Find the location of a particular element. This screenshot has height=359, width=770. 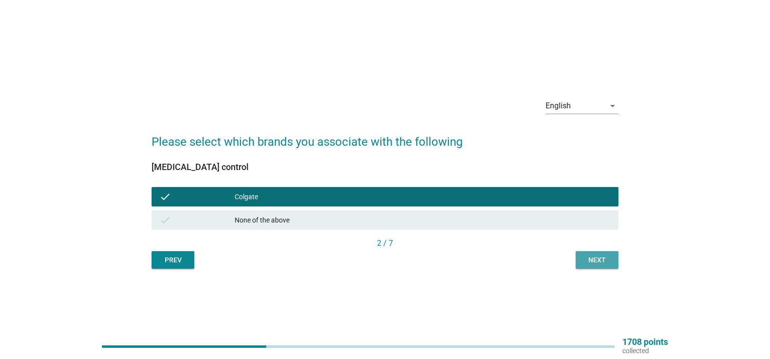

div: Prev is located at coordinates (173, 260).